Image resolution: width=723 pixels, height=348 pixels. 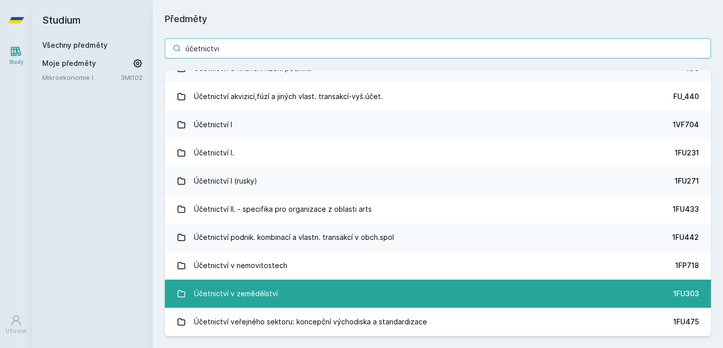 I want to click on div: 1FP718, so click(x=687, y=265).